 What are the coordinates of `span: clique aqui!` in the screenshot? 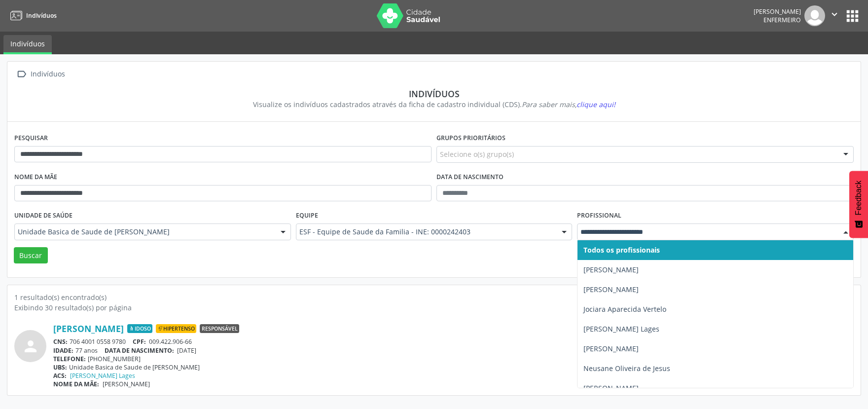 It's located at (596, 104).